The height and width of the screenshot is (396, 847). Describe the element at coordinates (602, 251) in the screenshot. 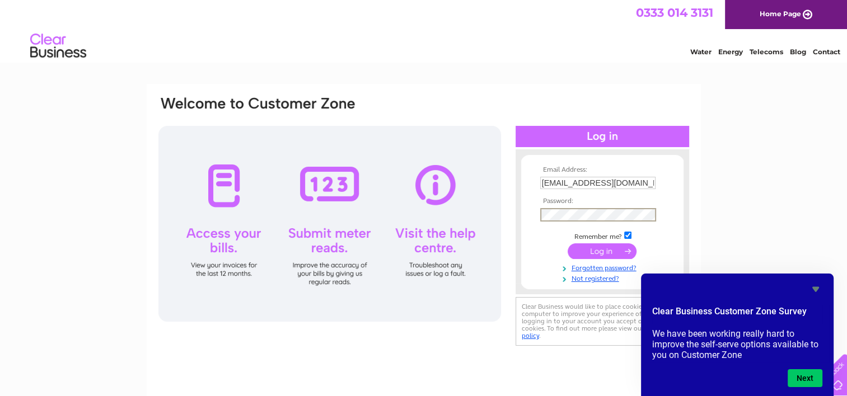

I see `input: Submit` at that location.